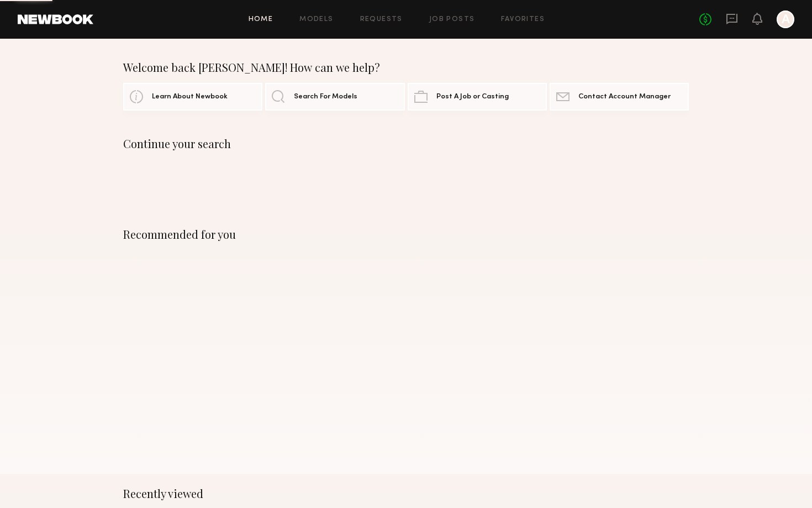 The height and width of the screenshot is (508, 812). What do you see at coordinates (522, 19) in the screenshot?
I see `a: Favorites` at bounding box center [522, 19].